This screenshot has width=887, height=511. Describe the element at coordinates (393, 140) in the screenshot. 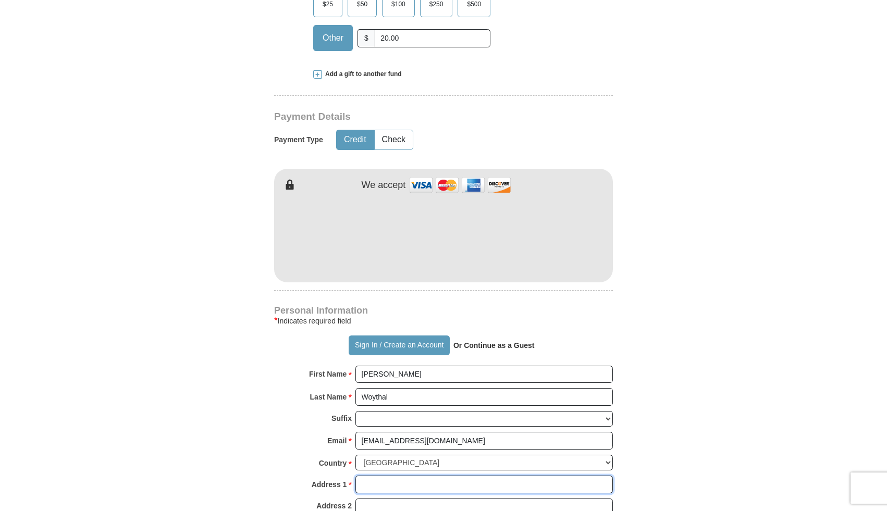

I see `button: Check` at that location.